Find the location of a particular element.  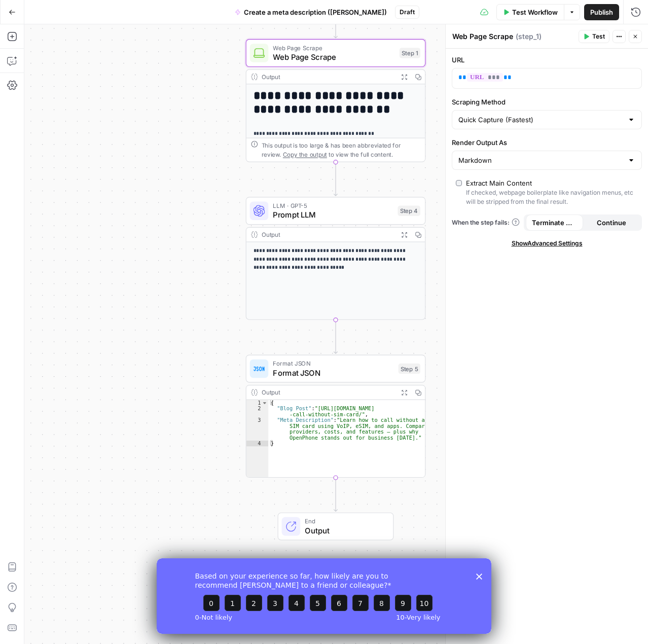

span: Publish is located at coordinates (601, 12).